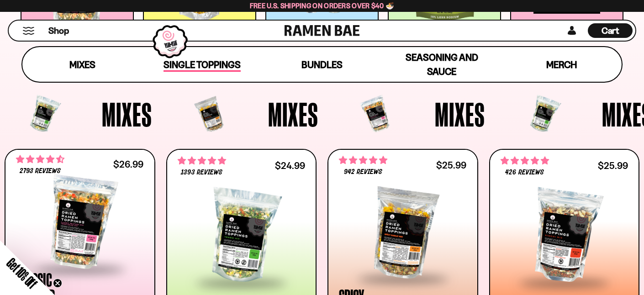 The height and width of the screenshot is (295, 644). I want to click on span: 426 reviews, so click(524, 173).